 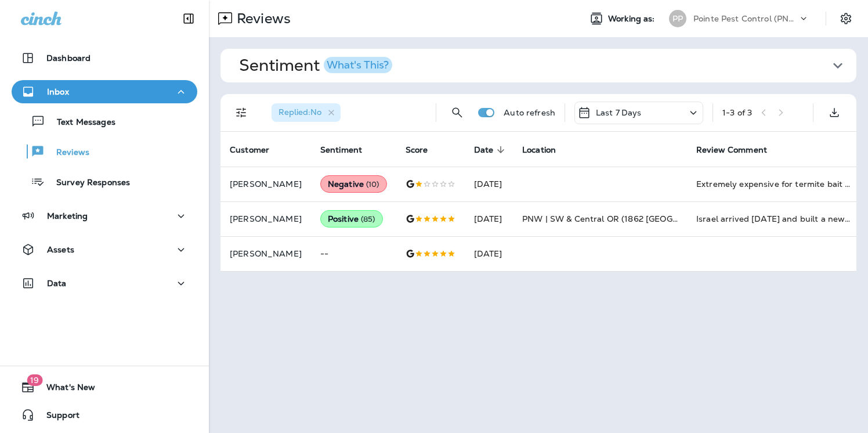 I want to click on button: Search Reviews, so click(x=457, y=113).